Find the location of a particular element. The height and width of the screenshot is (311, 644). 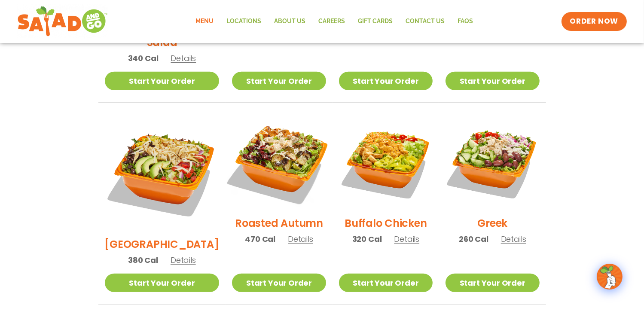

span: 320 Cal is located at coordinates (367, 239).